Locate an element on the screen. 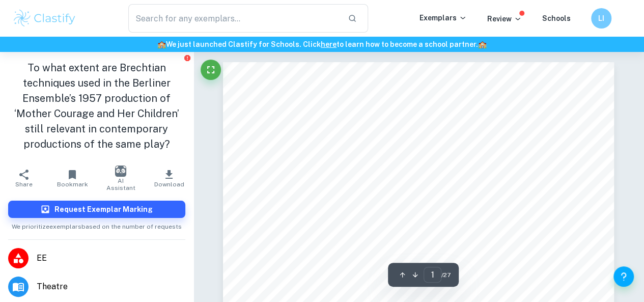 This screenshot has height=302, width=644. input: Search for any exemplars... is located at coordinates (234, 18).